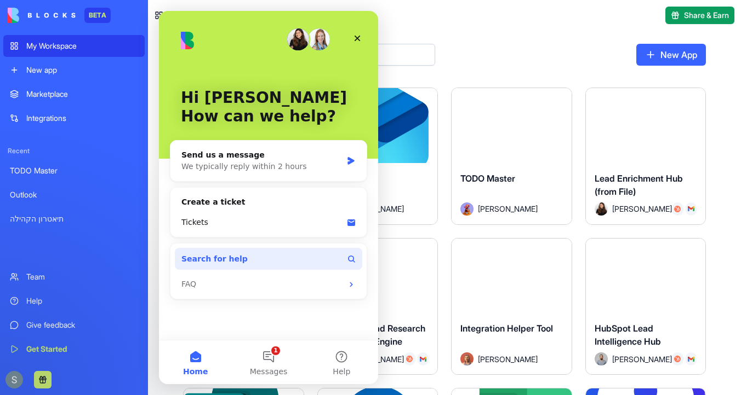 This screenshot has height=395, width=741. What do you see at coordinates (59, 15) in the screenshot?
I see `a: BETA` at bounding box center [59, 15].